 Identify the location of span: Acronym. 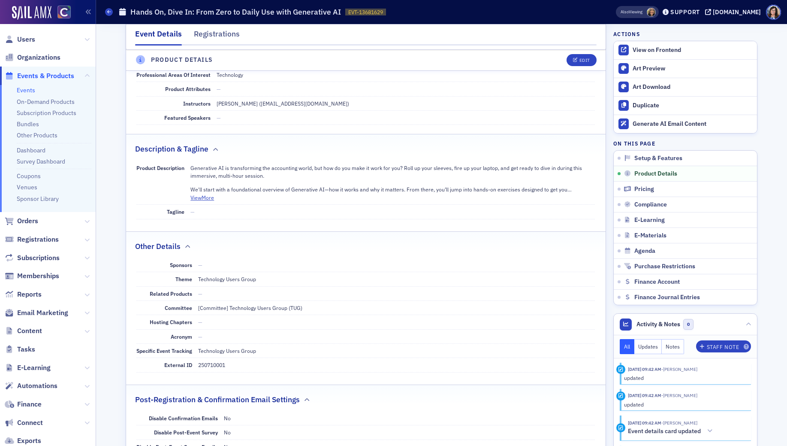
(181, 336).